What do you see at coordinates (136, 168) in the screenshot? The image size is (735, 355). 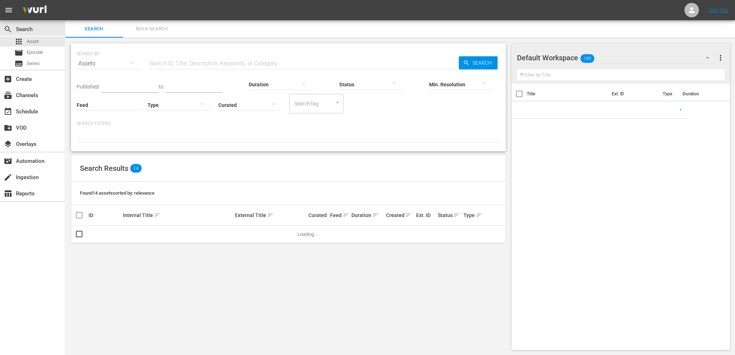 I see `span: 14` at bounding box center [136, 168].